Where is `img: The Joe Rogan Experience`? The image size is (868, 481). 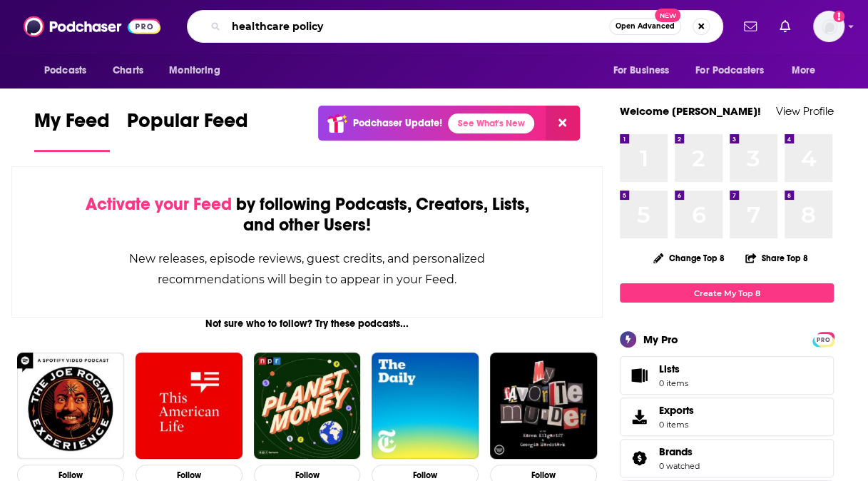
img: The Joe Rogan Experience is located at coordinates (70, 406).